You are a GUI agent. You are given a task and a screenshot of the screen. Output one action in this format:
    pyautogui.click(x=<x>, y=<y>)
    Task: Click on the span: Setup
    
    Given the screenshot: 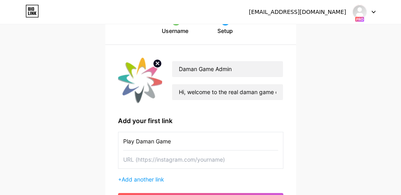 What is the action you would take?
    pyautogui.click(x=225, y=31)
    